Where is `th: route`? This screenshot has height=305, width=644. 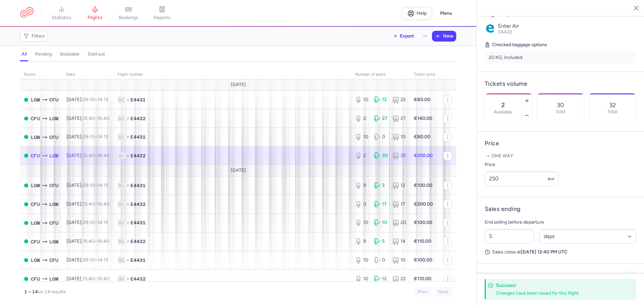
th: route is located at coordinates (41, 75).